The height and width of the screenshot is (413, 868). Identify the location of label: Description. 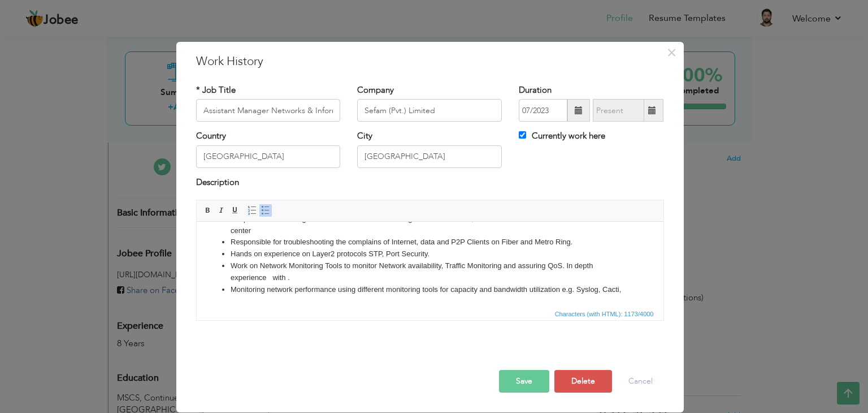
(217, 182).